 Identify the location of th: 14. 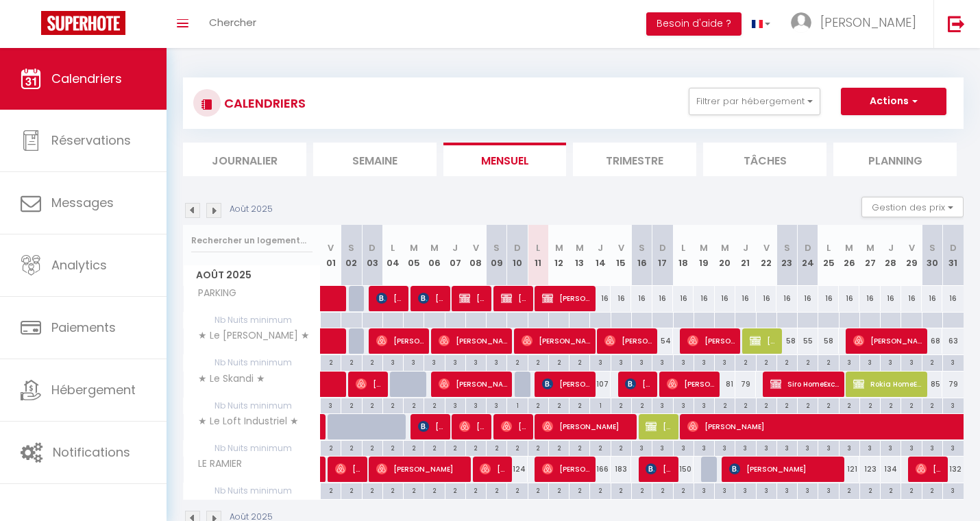
(600, 255).